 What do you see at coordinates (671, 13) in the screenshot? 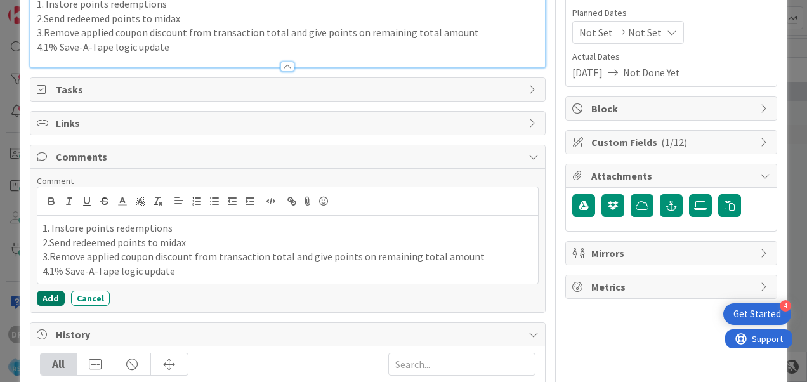
I see `span: Planned Dates` at bounding box center [671, 13].